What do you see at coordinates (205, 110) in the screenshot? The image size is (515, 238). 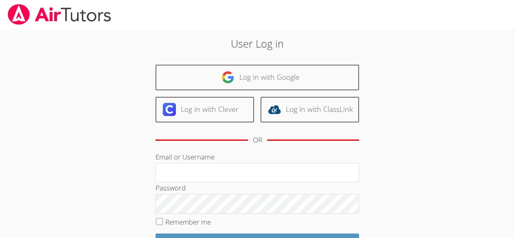 I see `a: Log in with Clever` at bounding box center [205, 110].